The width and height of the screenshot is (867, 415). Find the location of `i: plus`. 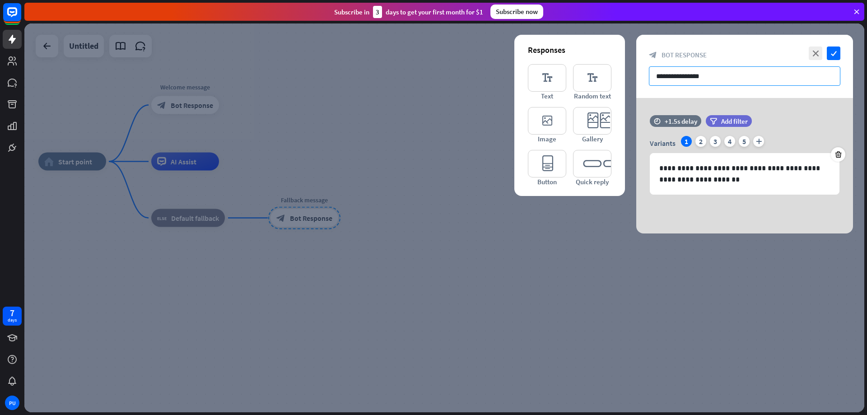

i: plus is located at coordinates (759, 141).